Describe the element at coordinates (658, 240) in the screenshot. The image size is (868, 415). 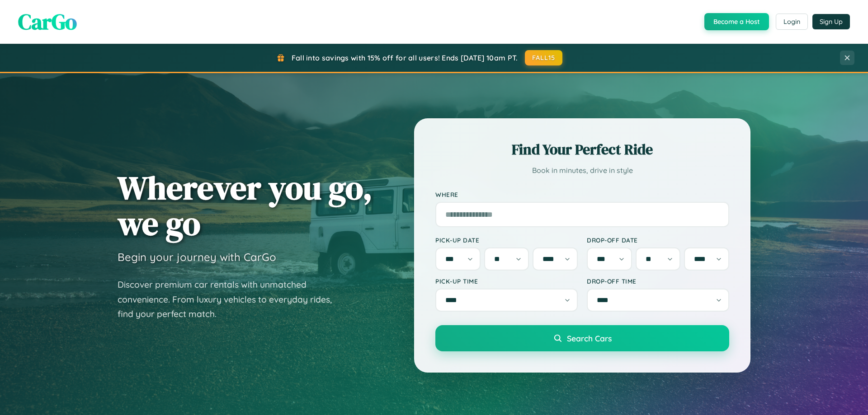
I see `label: Drop-off Date` at that location.